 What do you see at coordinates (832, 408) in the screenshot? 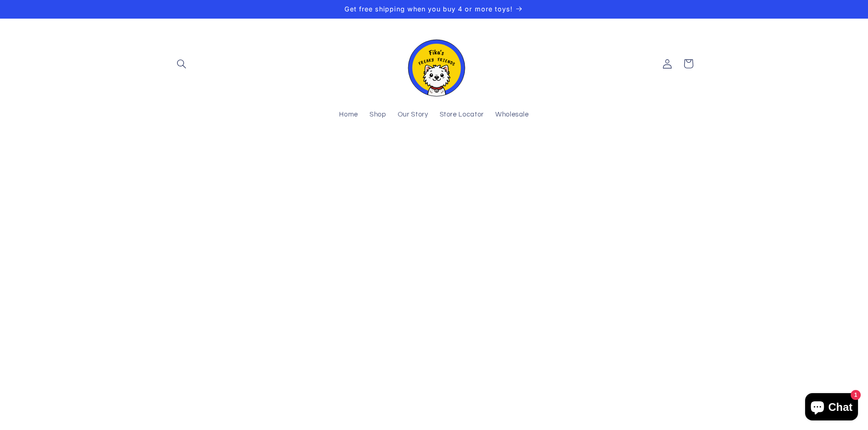
I see `inbox-online-store-chat: Shopify online store chat` at bounding box center [832, 408].